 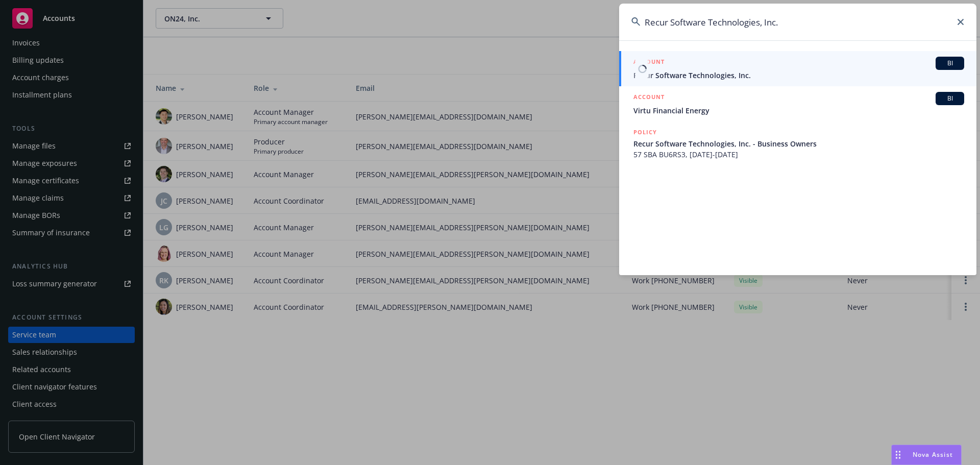 What do you see at coordinates (797, 68) in the screenshot?
I see `a: ACCOUNTBIRecur Software Technologies, Inc.` at bounding box center [797, 68].